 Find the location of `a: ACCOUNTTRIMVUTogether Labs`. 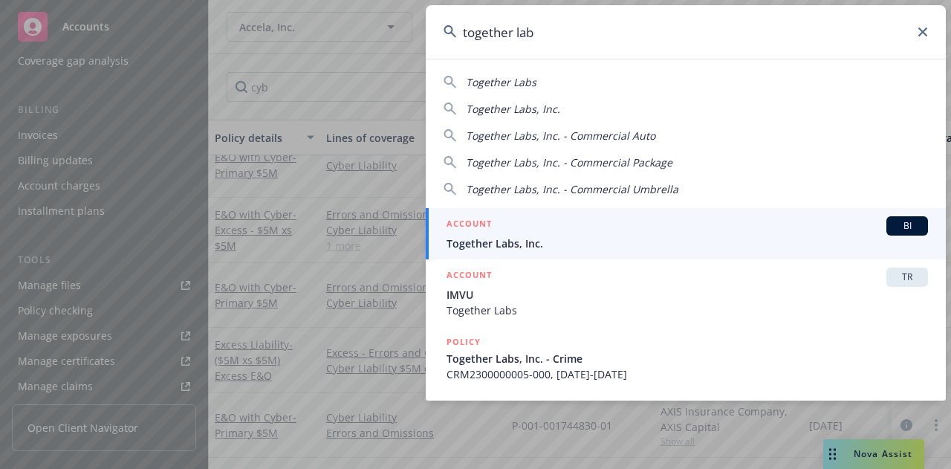

a: ACCOUNTTRIMVUTogether Labs is located at coordinates (686, 293).